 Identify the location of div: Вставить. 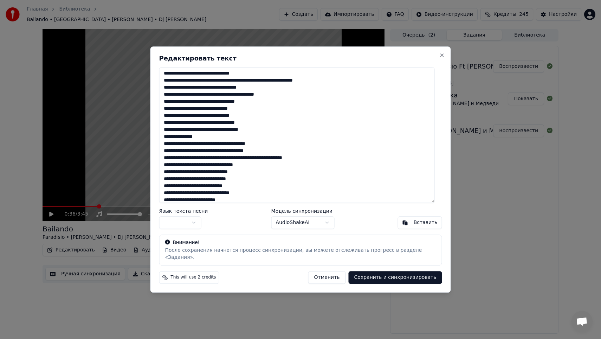
(426, 222).